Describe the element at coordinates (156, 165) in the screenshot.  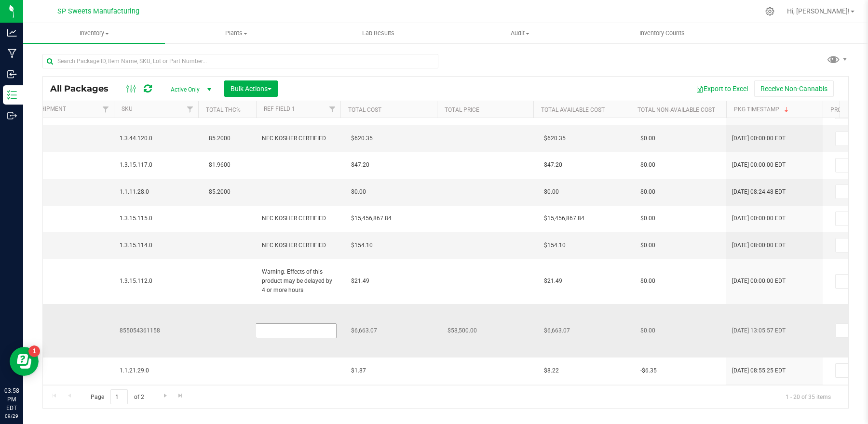
I see `span: 1.3.15.117.0` at that location.